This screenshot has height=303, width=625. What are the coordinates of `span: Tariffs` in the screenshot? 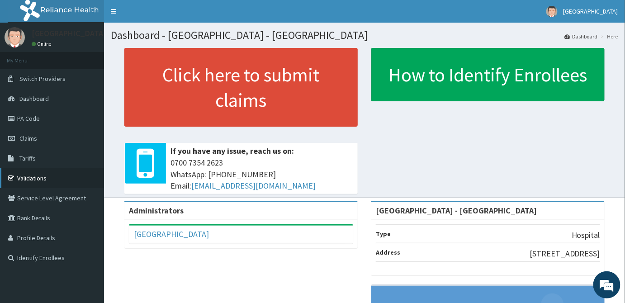 It's located at (28, 158).